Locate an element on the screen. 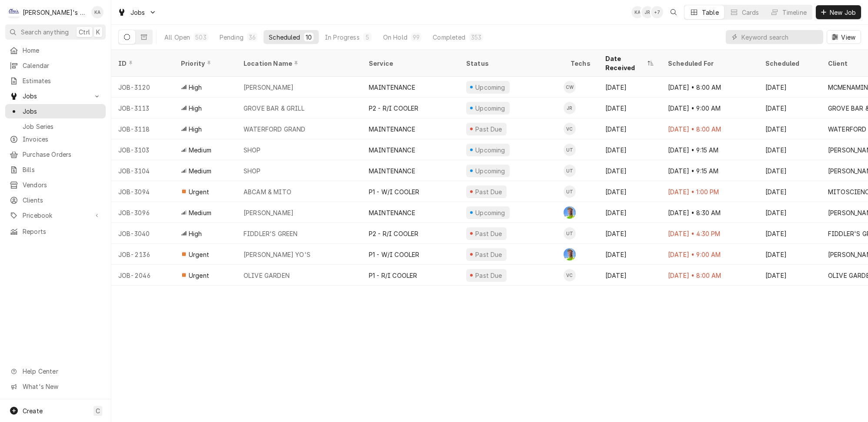  a: Vendors is located at coordinates (55, 185).